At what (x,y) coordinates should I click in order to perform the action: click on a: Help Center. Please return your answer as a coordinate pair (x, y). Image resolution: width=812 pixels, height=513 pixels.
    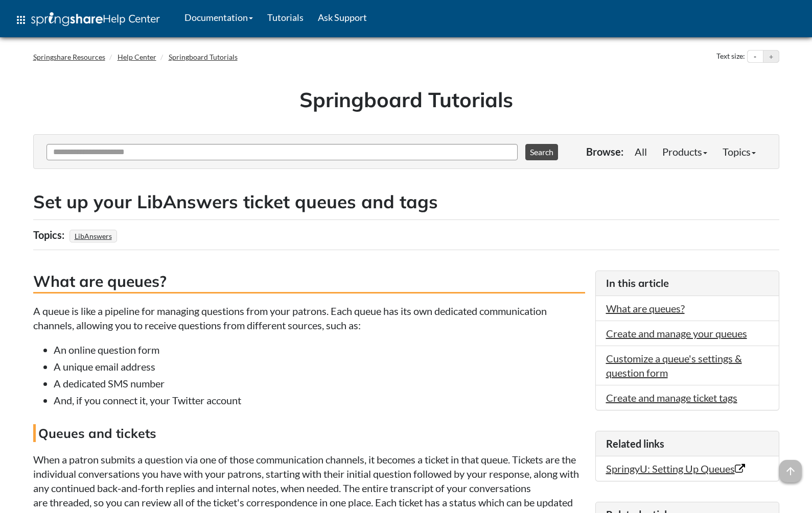
    Looking at the image, I should click on (137, 57).